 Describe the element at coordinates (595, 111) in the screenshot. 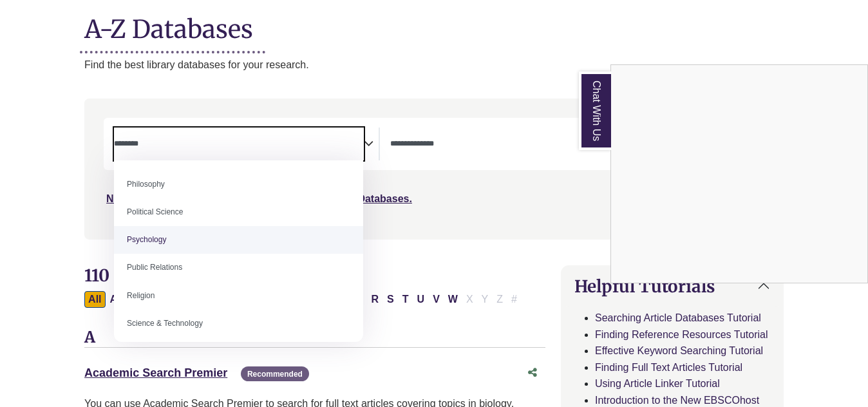

I see `a: Chat With Us` at that location.